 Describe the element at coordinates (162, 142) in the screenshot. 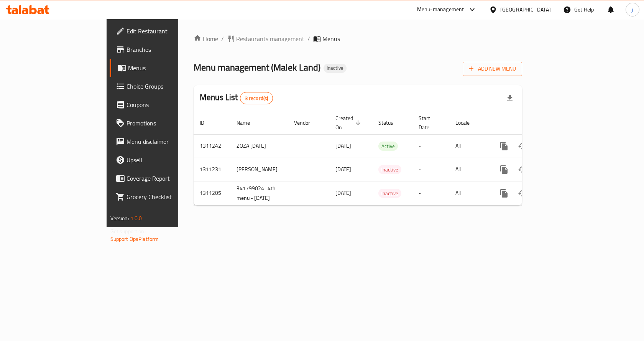

I see `a: Menu disclaimer` at that location.